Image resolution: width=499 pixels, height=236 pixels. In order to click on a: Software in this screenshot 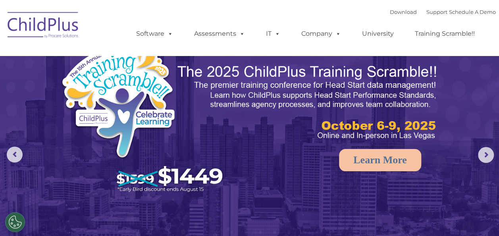, I will do `click(154, 34)`.